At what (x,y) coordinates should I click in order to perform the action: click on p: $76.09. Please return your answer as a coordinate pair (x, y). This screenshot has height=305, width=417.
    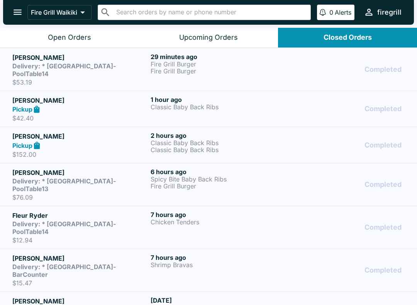
    Looking at the image, I should click on (80, 197).